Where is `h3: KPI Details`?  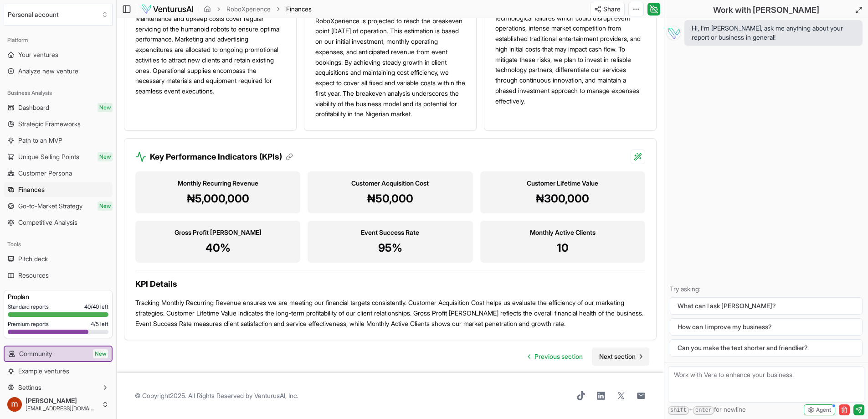 h3: KPI Details is located at coordinates (390, 284).